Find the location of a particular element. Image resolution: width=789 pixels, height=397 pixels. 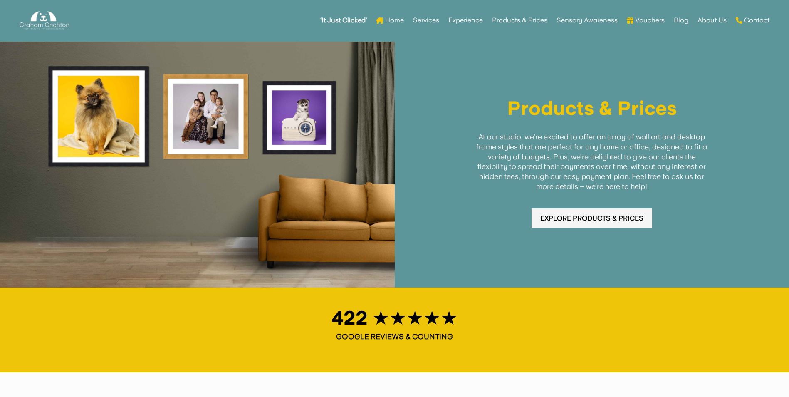

a: Blog is located at coordinates (681, 20).